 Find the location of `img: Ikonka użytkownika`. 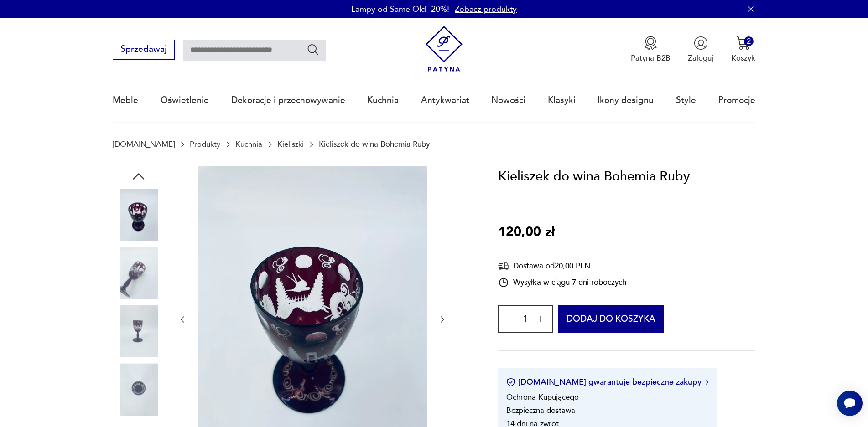

img: Ikonka użytkownika is located at coordinates (700, 43).